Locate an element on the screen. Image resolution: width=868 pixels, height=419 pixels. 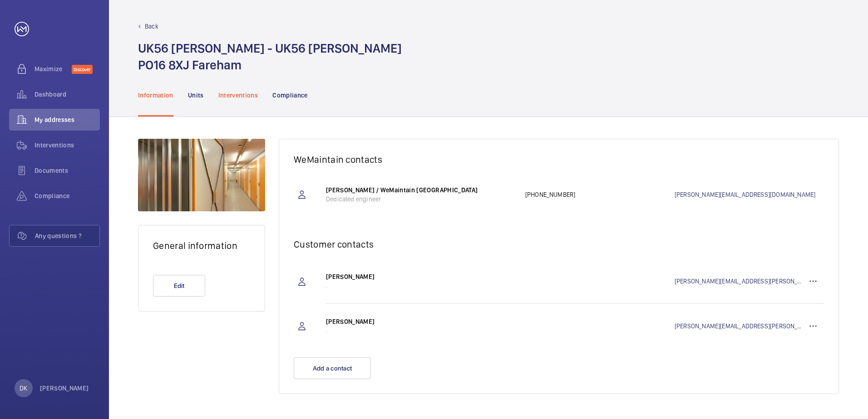
p: Compliance is located at coordinates (290, 96).